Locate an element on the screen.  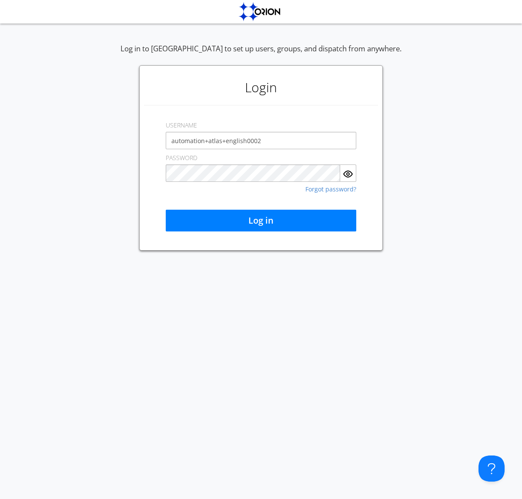
input: Password is located at coordinates (253, 173).